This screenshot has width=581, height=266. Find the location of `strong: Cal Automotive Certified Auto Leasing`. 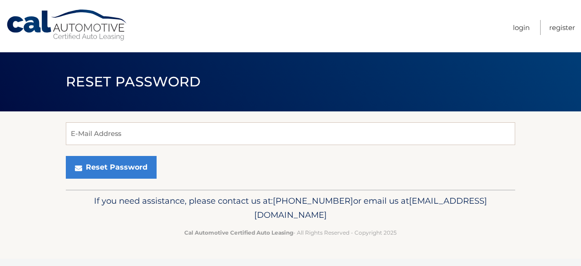

strong: Cal Automotive Certified Auto Leasing is located at coordinates (239, 232).